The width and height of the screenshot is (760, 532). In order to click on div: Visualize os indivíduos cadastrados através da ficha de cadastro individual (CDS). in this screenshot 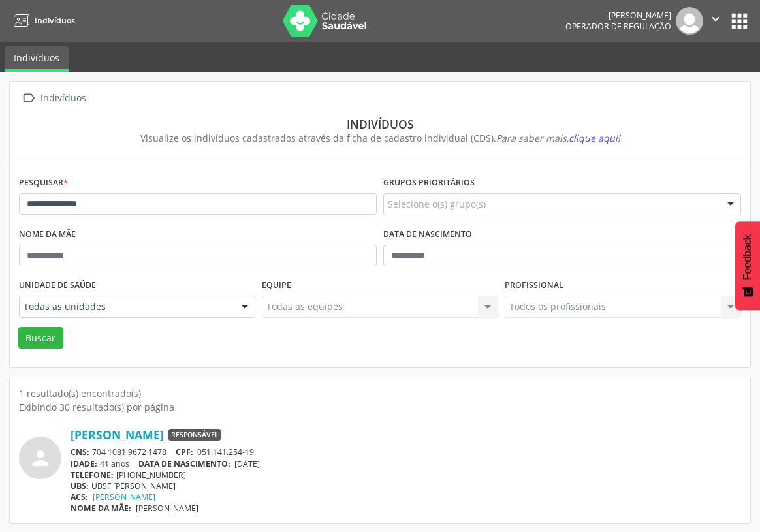, I will do `click(380, 138)`.